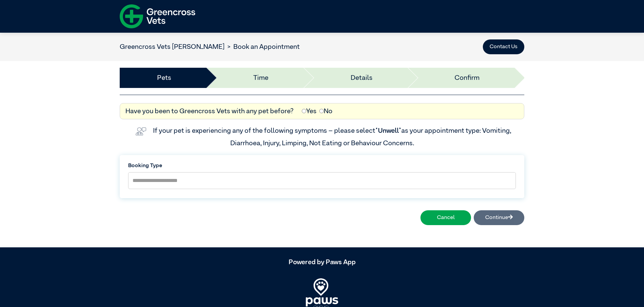 The image size is (644, 307). I want to click on input: Yes, so click(304, 111).